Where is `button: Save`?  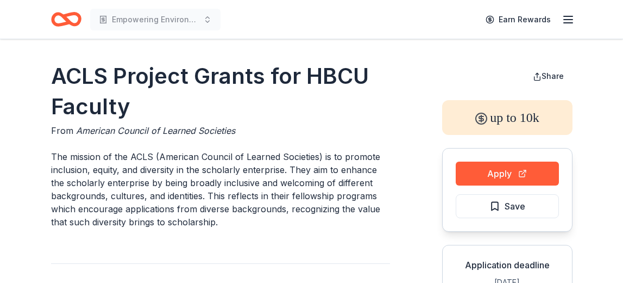
button: Save is located at coordinates (508, 206).